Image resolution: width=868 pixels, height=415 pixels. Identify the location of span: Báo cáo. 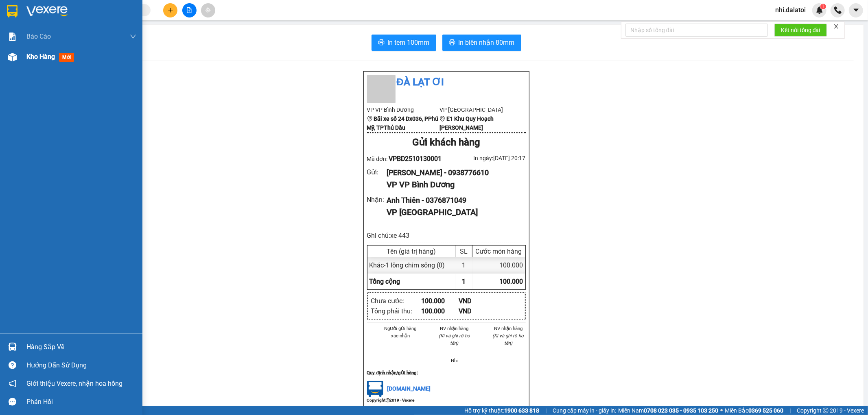
(39, 36).